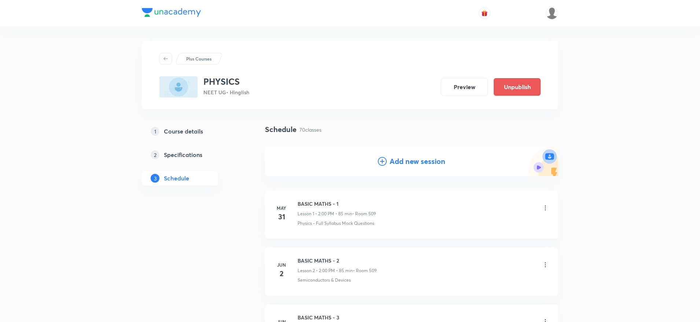  Describe the element at coordinates (281, 129) in the screenshot. I see `h4: Schedule` at that location.